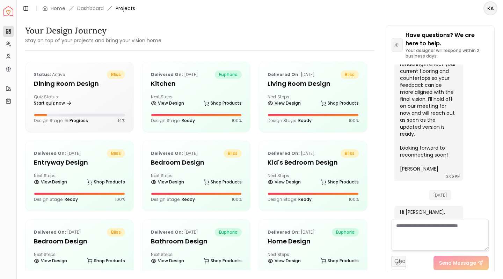 This screenshot has height=279, width=503. Describe the element at coordinates (447, 53) in the screenshot. I see `p: Your designer will respond within 2 business days.` at that location.